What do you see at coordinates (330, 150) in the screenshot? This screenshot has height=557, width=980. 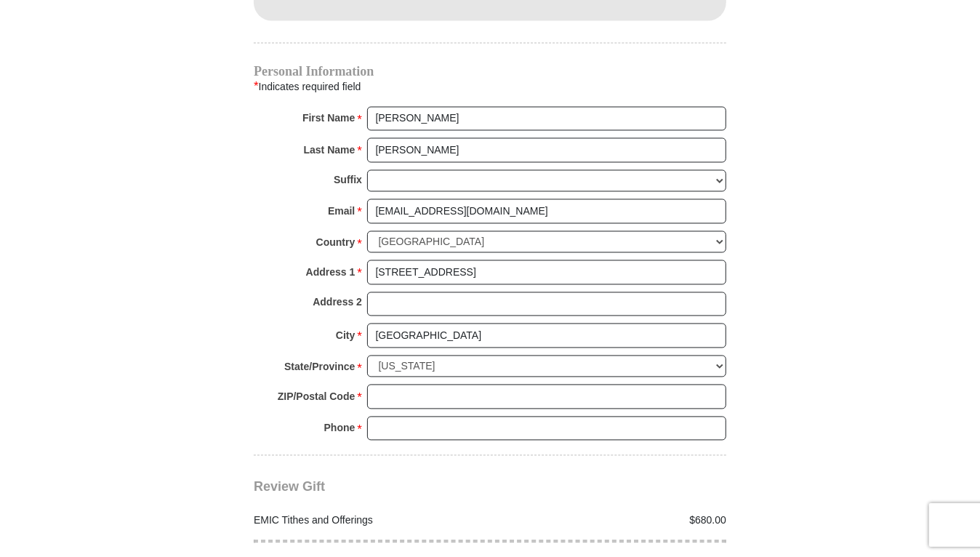 I see `strong: Last Name` at bounding box center [330, 150].